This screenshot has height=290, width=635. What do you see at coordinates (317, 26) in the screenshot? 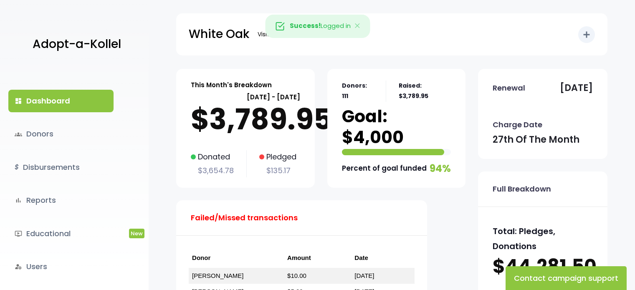
I see `div: Logged in` at bounding box center [317, 26].